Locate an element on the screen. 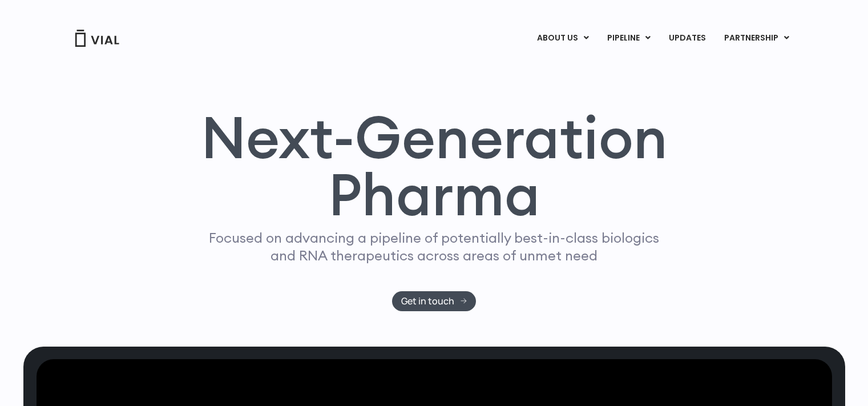  a: UPDATES is located at coordinates (687, 38).